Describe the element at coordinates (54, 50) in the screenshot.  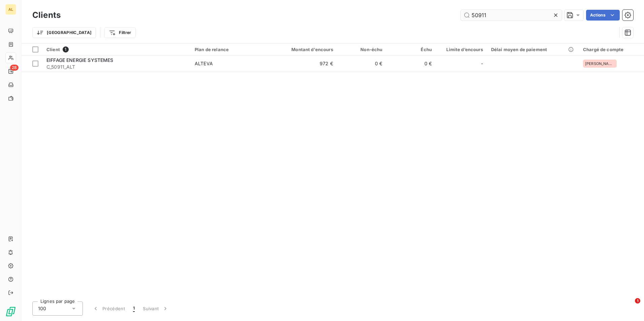
I see `span: Client` at that location.